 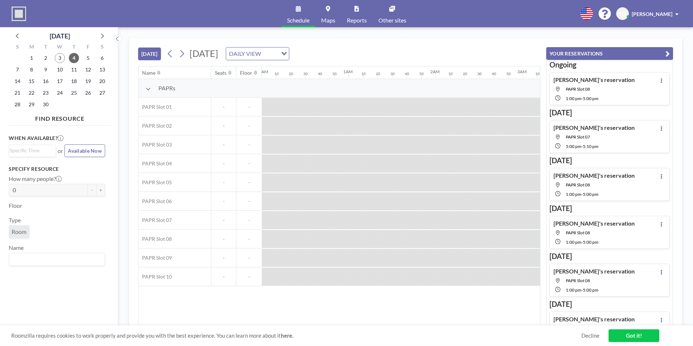 I want to click on span: Monday, September 8, 2025, so click(x=32, y=70).